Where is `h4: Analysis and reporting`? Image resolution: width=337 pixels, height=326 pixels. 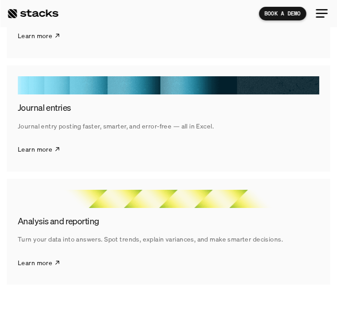
h4: Analysis and reporting is located at coordinates (143, 221).